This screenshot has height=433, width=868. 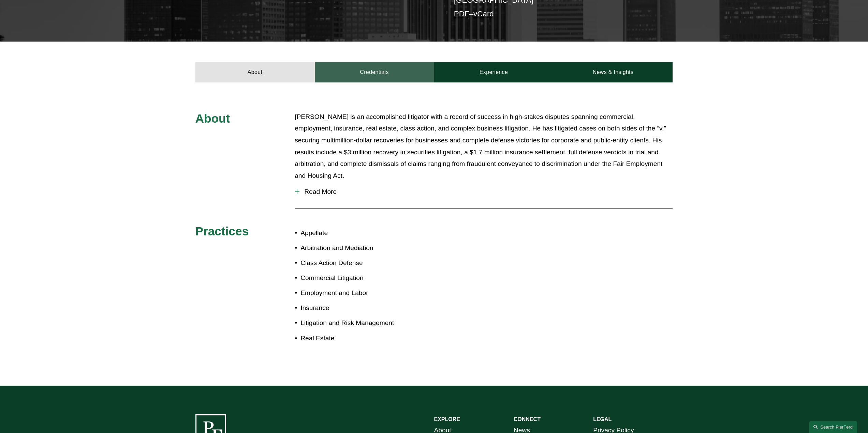 What do you see at coordinates (367, 233) in the screenshot?
I see `p: Appellate` at bounding box center [367, 233].